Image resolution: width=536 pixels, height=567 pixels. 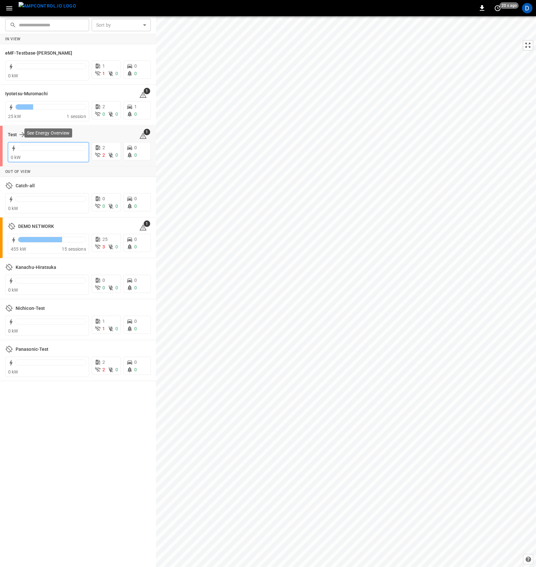 I want to click on h6: Test, so click(x=12, y=135).